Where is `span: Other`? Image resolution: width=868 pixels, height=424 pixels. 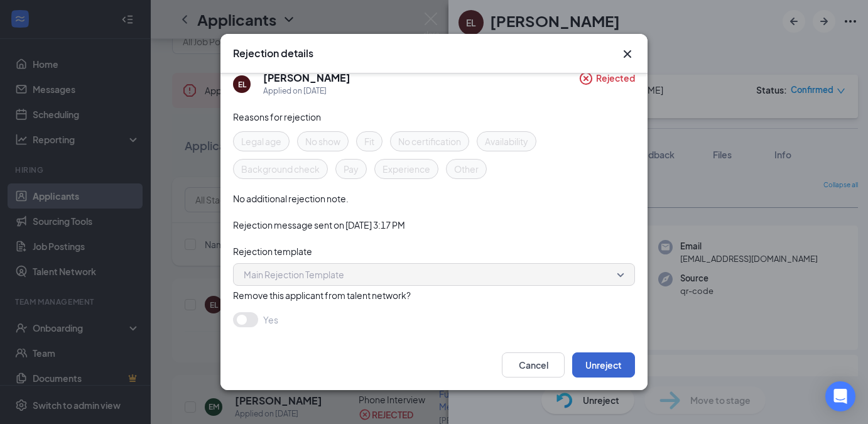 span: Other is located at coordinates (466, 169).